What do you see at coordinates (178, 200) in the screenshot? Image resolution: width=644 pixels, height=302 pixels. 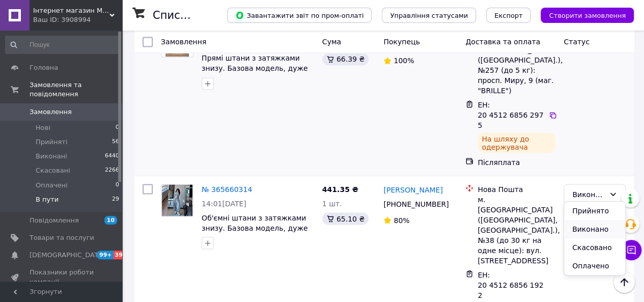 I see `a: Фото товару` at bounding box center [178, 200].